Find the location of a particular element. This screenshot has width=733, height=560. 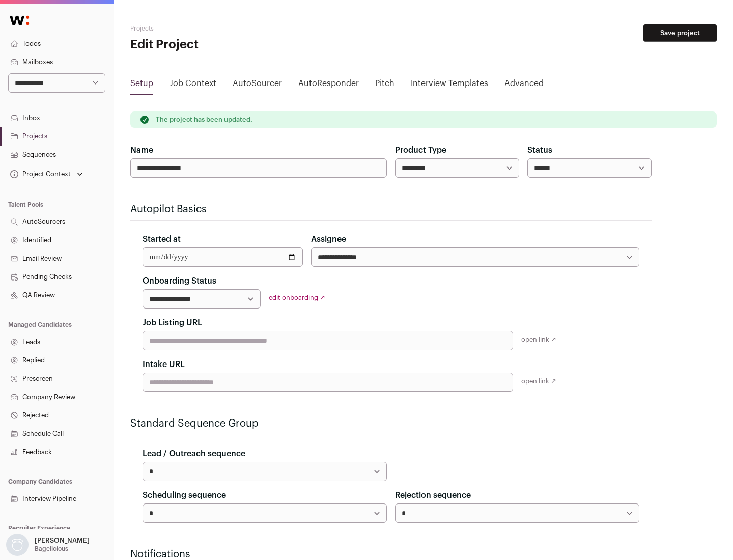

label: Status is located at coordinates (540, 150).